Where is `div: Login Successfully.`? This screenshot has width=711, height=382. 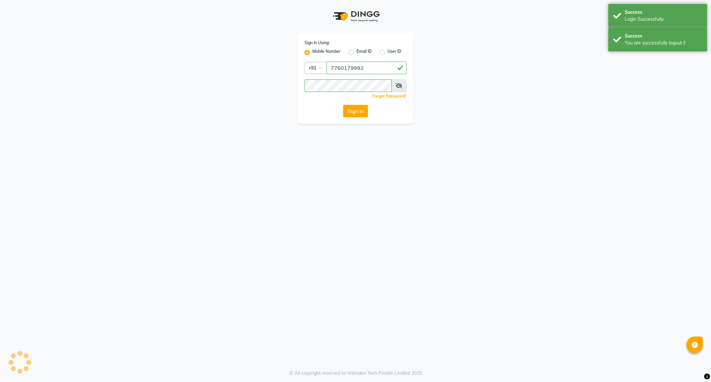
div: Login Successfully. is located at coordinates (663, 19).